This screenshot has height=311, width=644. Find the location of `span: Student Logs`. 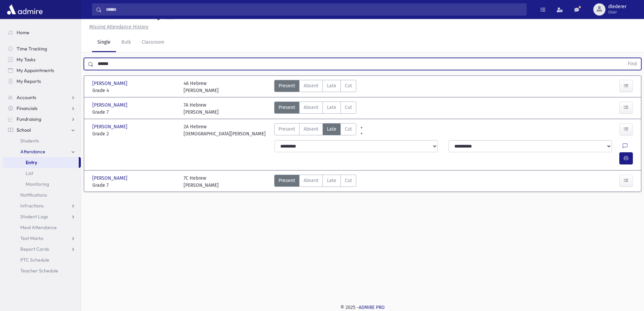

span: Student Logs is located at coordinates (34, 217).